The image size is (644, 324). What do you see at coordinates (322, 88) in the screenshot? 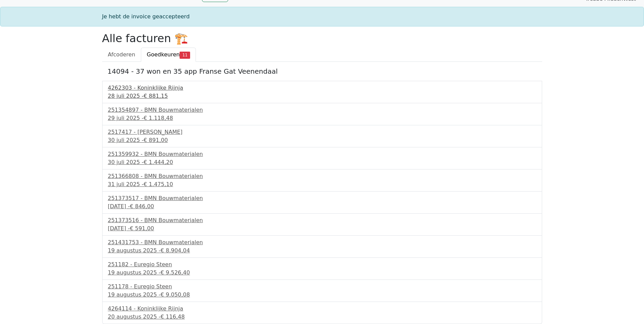
I see `div: 4262303 - Koninklijke Rijnja` at bounding box center [322, 88].